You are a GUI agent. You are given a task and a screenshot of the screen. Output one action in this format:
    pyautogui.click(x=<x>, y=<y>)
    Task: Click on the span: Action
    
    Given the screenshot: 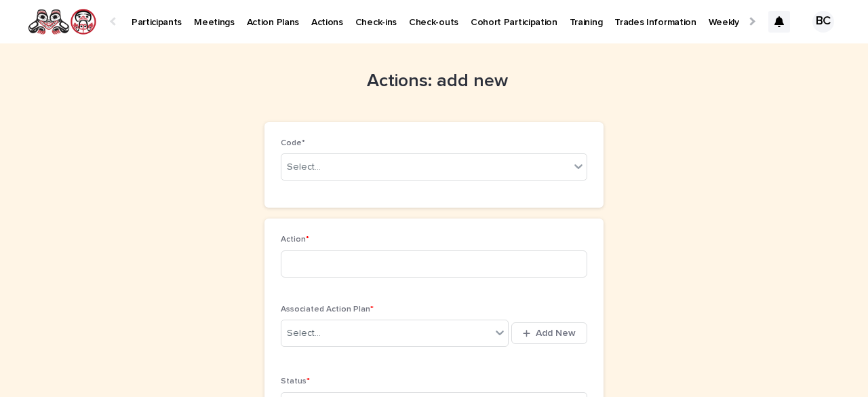 What is the action you would take?
    pyautogui.click(x=295, y=239)
    